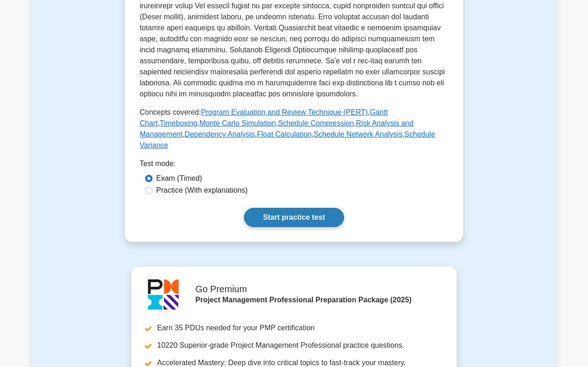 The height and width of the screenshot is (367, 588). What do you see at coordinates (284, 112) in the screenshot?
I see `a: Program Evaluation and Review Technique (PERT)` at bounding box center [284, 112].